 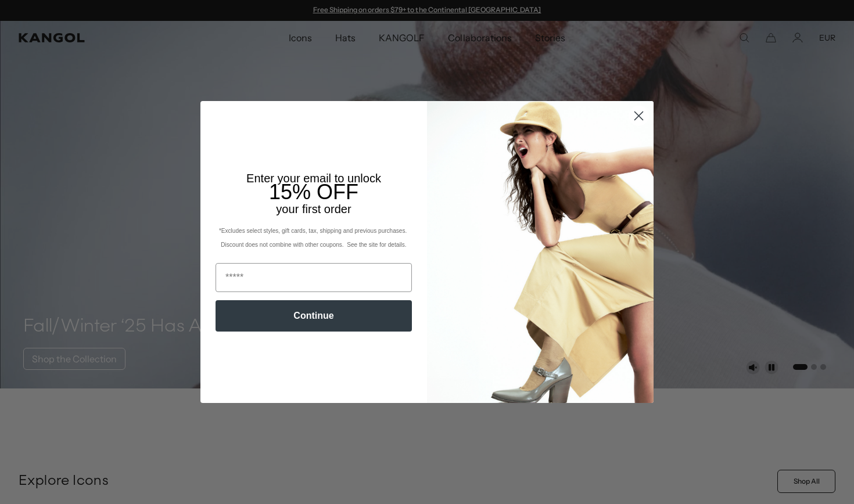 What do you see at coordinates (541, 252) in the screenshot?
I see `img: 93be19ad-e773-4382-80b9-c9d740c9197f.jpeg` at bounding box center [541, 252].